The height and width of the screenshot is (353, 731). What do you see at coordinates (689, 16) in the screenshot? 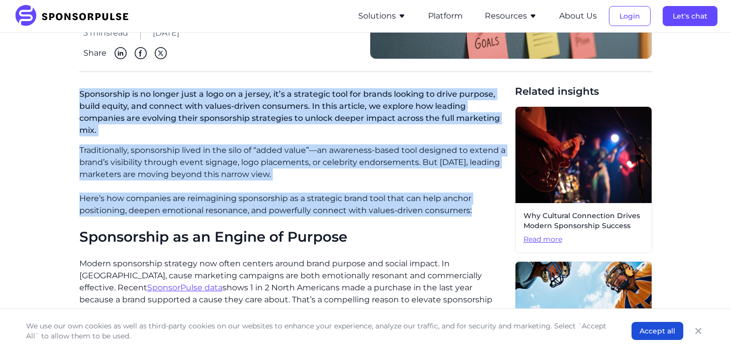
I see `button: Let's chat` at bounding box center [689, 16].